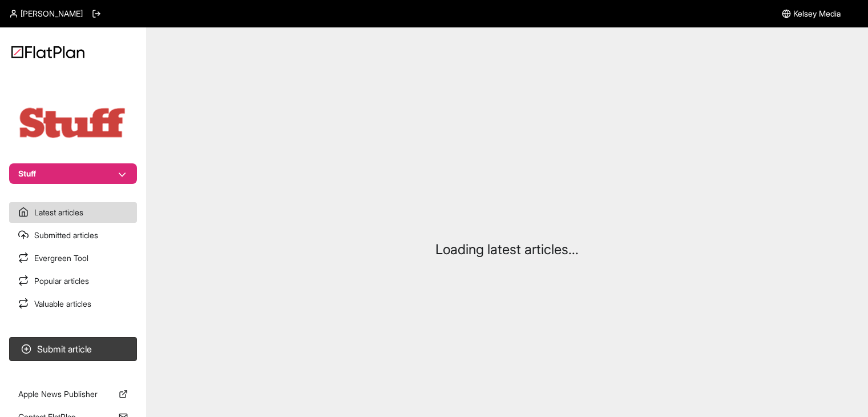  I want to click on a: Apple News Publisher, so click(73, 394).